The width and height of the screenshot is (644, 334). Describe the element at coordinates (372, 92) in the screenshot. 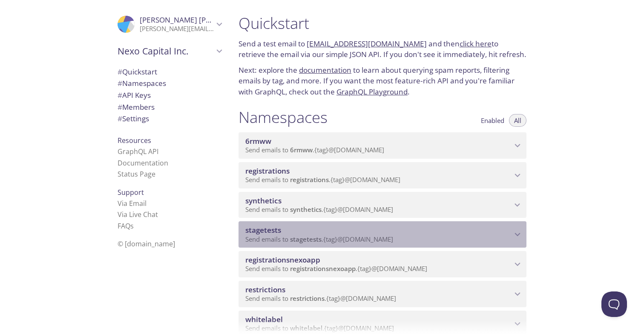

I see `a: GraphQL Playground` at that location.